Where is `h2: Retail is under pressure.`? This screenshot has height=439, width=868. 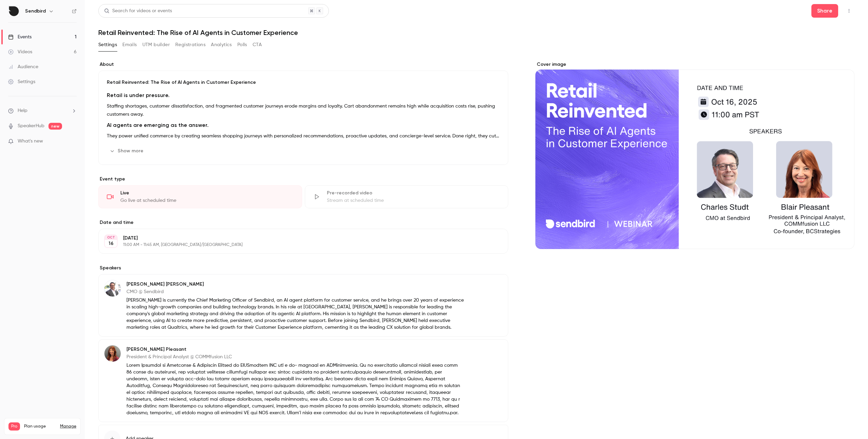
h2: Retail is under pressure. is located at coordinates (303, 96).